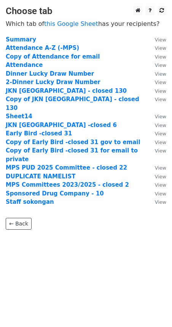 The width and height of the screenshot is (172, 327). What do you see at coordinates (73, 142) in the screenshot?
I see `strong: Copy of Early Bird -closed 31 gov to email` at bounding box center [73, 142].